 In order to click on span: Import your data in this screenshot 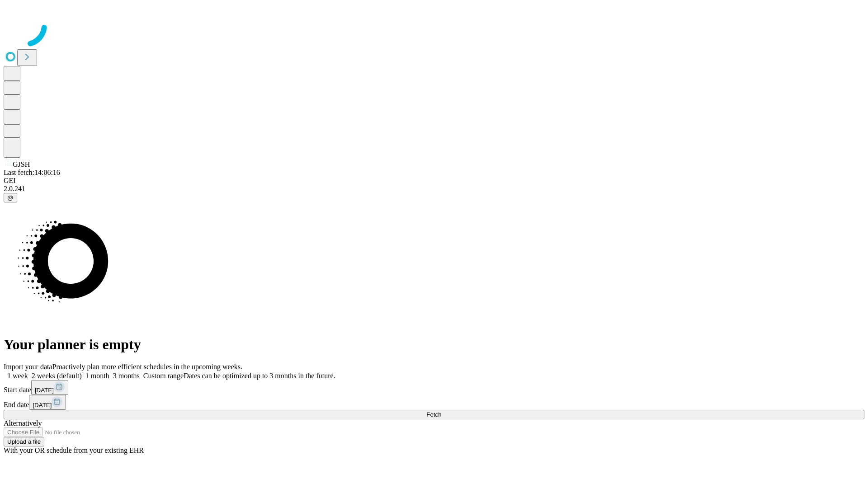, I will do `click(28, 367)`.